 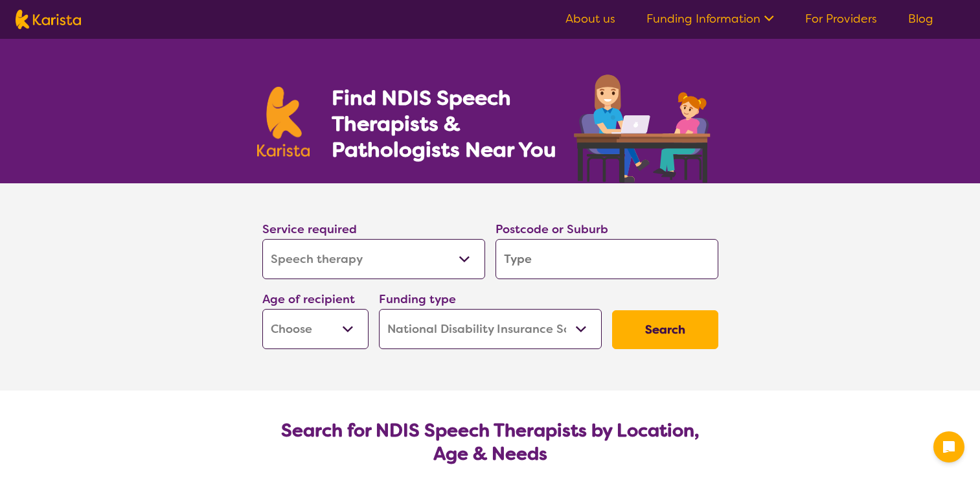 What do you see at coordinates (607, 259) in the screenshot?
I see `input: Type` at bounding box center [607, 259].